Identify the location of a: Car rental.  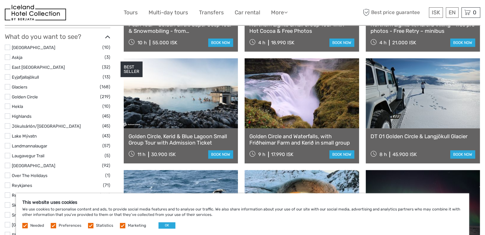
(247, 12).